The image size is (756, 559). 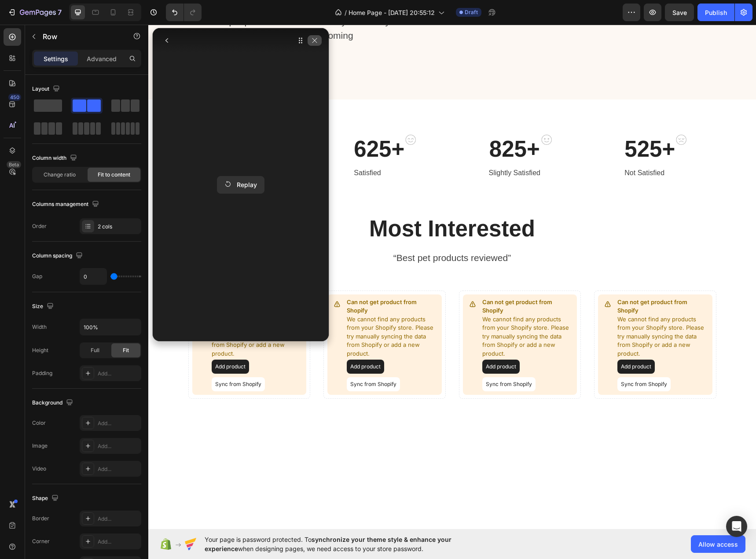 I want to click on button: Publish, so click(x=716, y=12).